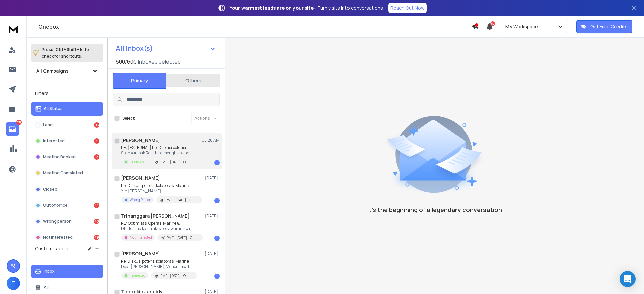  I want to click on p: It’s the beginning of a legendary conversation, so click(435, 210).